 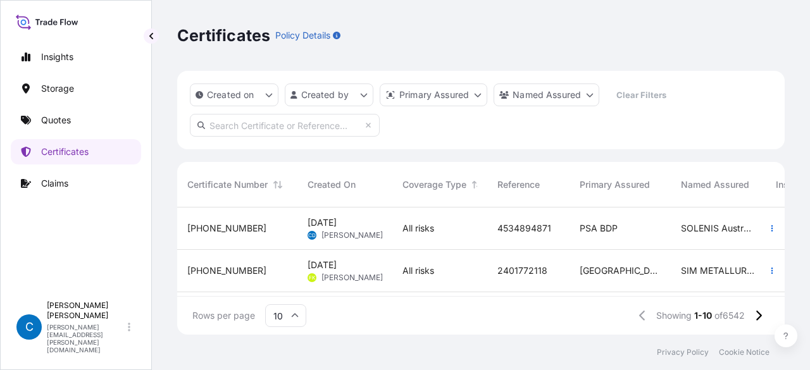 I want to click on a: Storage, so click(x=76, y=89).